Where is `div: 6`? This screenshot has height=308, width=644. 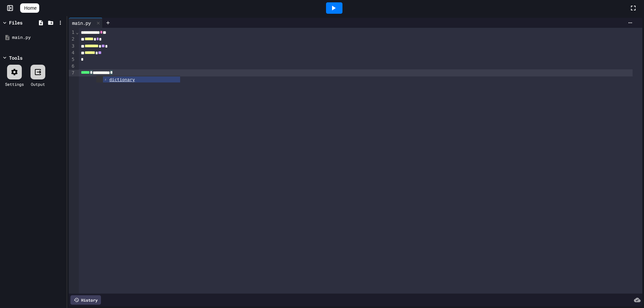 div: 6 is located at coordinates (72, 66).